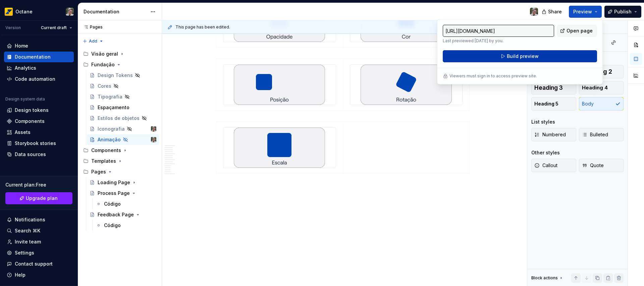 The width and height of the screenshot is (644, 286). I want to click on a: Upgrade plan, so click(39, 198).